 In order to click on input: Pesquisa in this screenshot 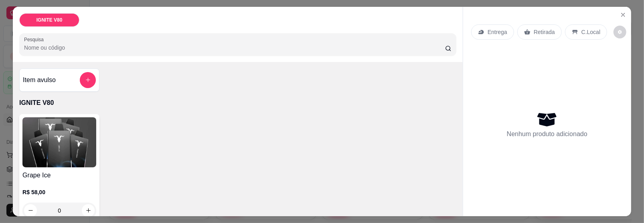, I will do `click(235, 48)`.